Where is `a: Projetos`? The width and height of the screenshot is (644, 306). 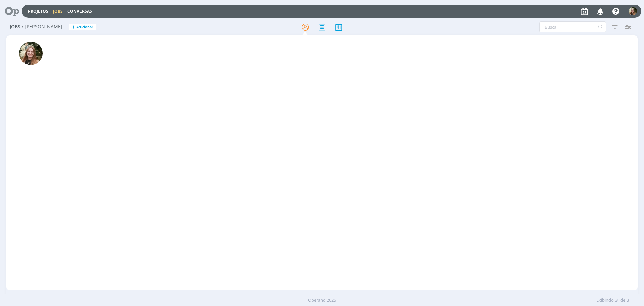 a: Projetos is located at coordinates (38, 11).